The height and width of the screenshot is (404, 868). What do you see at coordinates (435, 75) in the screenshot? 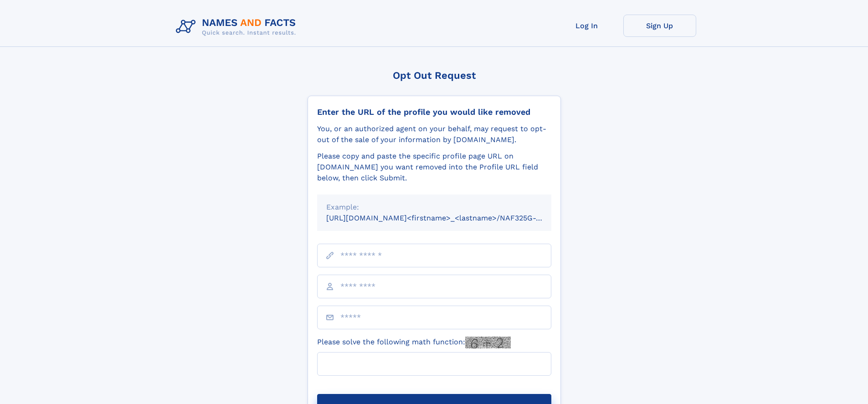
I see `div: Opt Out Request` at bounding box center [435, 75].